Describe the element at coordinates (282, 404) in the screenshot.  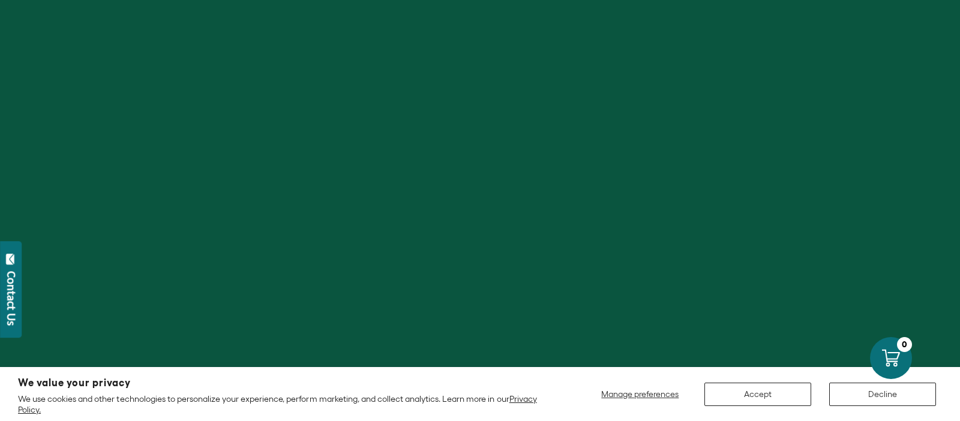
I see `p: We use cookies and other technologies to personalize your experience, perform marketing, and coll...` at that location.